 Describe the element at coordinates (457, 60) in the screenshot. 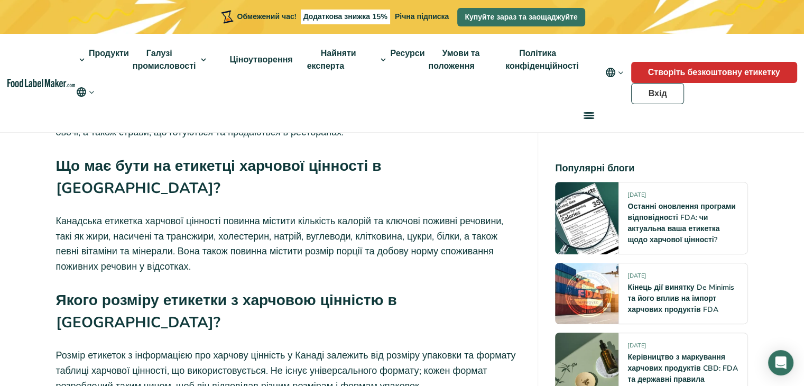

I see `a: Умови та положення` at that location.